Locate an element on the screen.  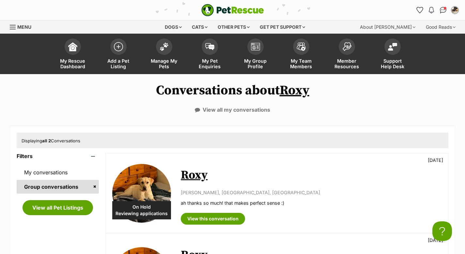
img: chat-41dd97257d64d25036548639549fe6c8038ab92f7586957e7f3b1b290dea8141.svg is located at coordinates (443, 10).